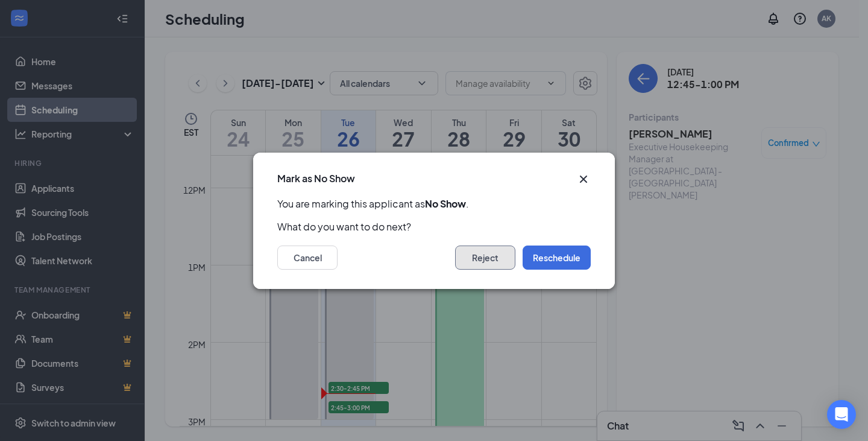 This screenshot has width=868, height=441. Describe the element at coordinates (445, 203) in the screenshot. I see `b: No Show` at that location.